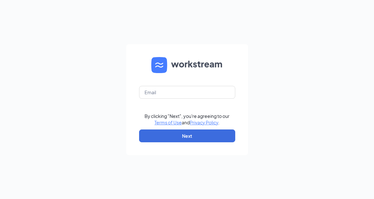 This screenshot has width=374, height=199. I want to click on img: WS logo and Workstream text, so click(187, 65).